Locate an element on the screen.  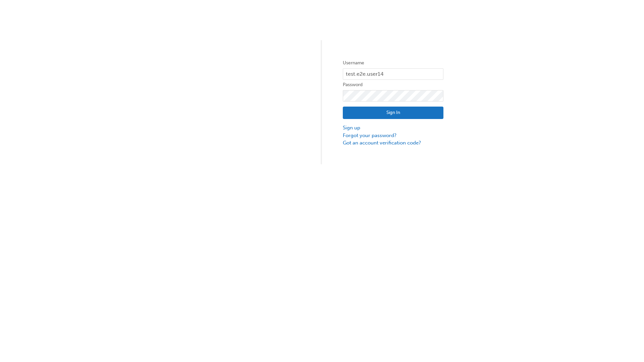
a: Forgot your password? is located at coordinates (393, 135).